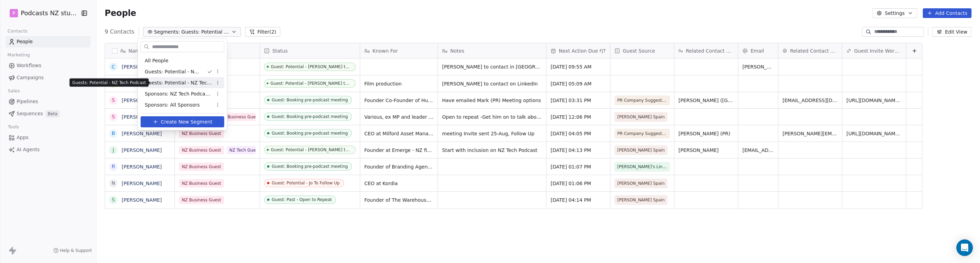 Image resolution: width=980 pixels, height=263 pixels. What do you see at coordinates (182, 122) in the screenshot?
I see `button: Create New Segment` at bounding box center [182, 122].